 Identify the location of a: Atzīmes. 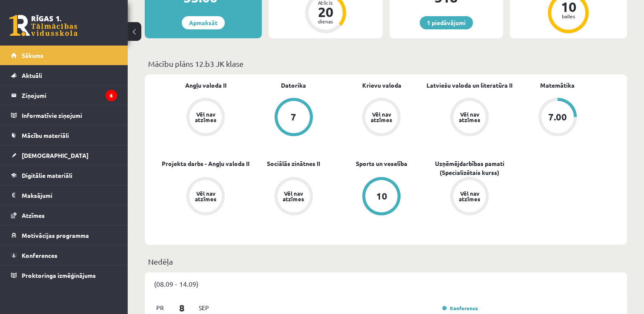
(64, 215).